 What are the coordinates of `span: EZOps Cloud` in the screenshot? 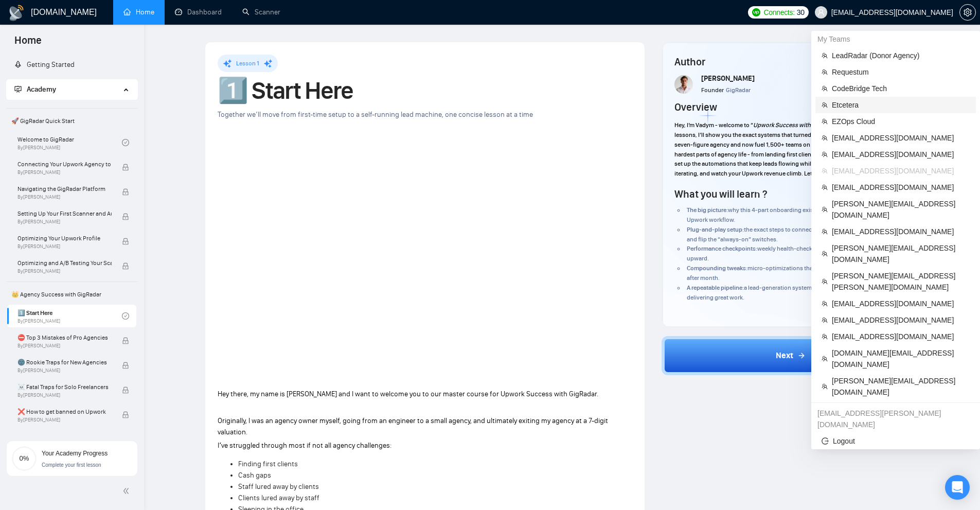 It's located at (901, 121).